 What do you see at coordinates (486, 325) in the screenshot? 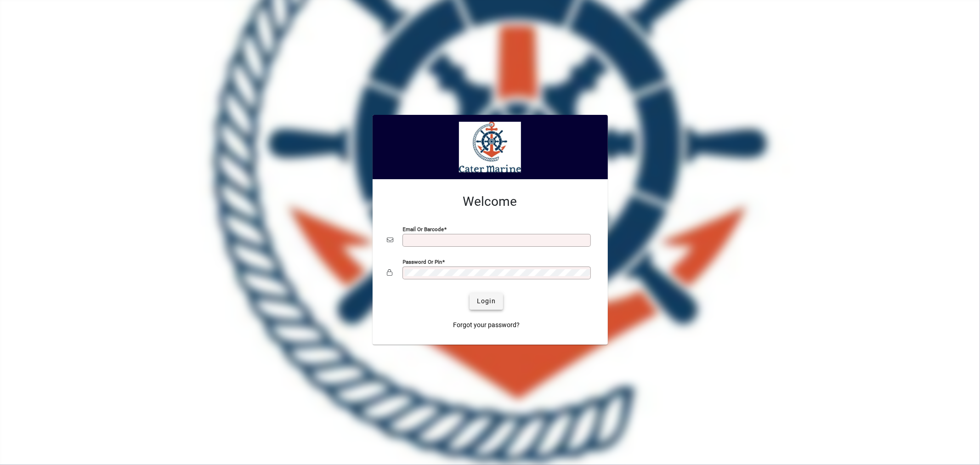
I see `a: Forgot your password?` at bounding box center [486, 325].